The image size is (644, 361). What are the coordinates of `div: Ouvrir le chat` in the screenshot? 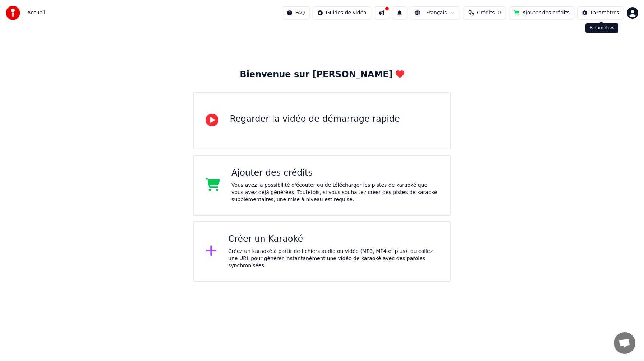 It's located at (625, 343).